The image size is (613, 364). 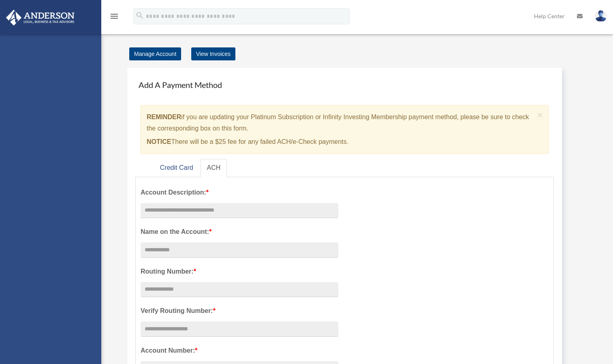 What do you see at coordinates (214, 168) in the screenshot?
I see `a: ACH` at bounding box center [214, 168].